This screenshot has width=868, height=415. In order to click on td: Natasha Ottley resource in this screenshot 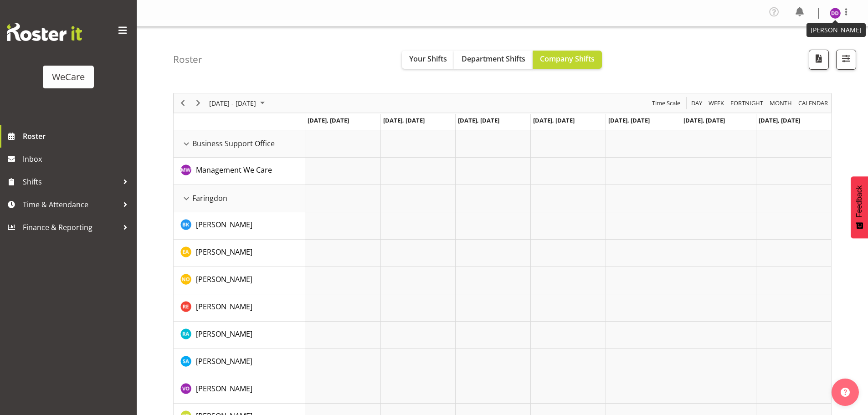, I will do `click(239, 281)`.